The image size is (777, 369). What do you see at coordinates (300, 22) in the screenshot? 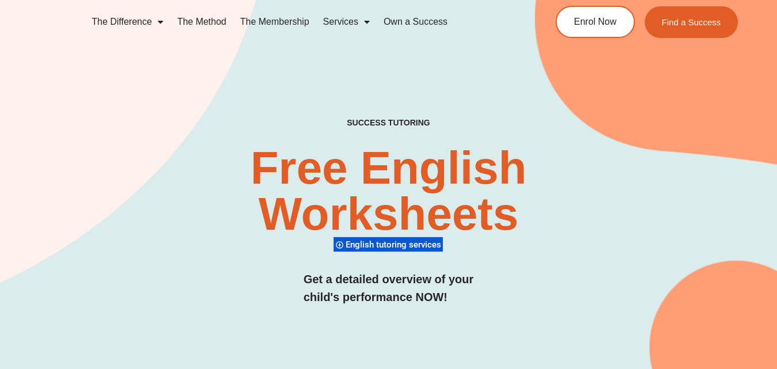
I see `nav: Menu` at bounding box center [300, 22].